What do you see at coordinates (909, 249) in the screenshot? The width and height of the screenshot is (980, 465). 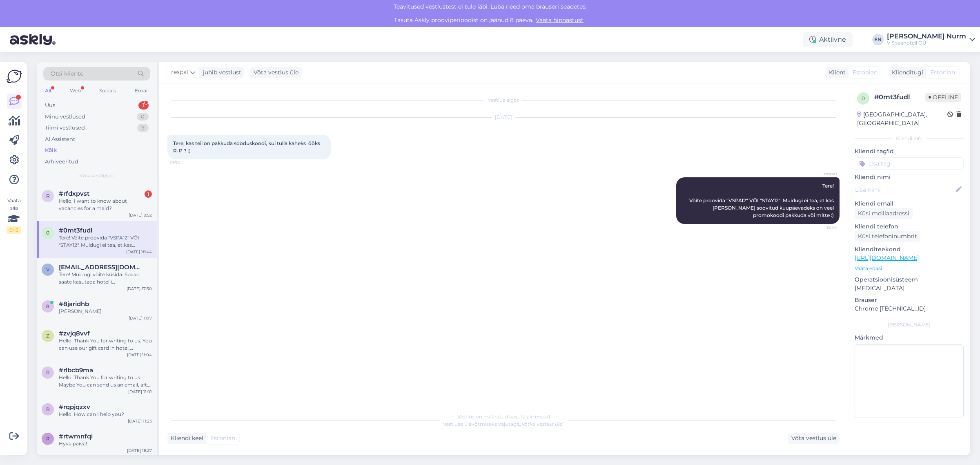 I see `p: Klienditeekond` at bounding box center [909, 249].